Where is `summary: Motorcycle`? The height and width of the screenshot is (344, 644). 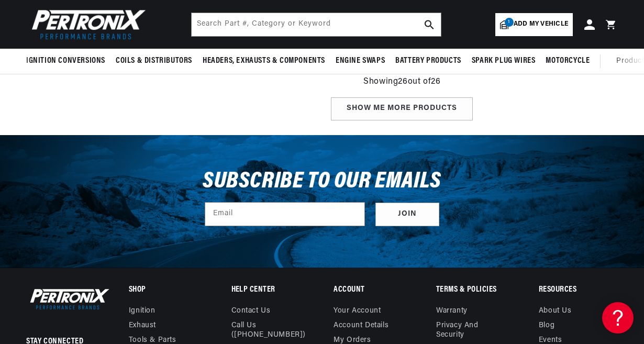 summary: Motorcycle is located at coordinates (567, 60).